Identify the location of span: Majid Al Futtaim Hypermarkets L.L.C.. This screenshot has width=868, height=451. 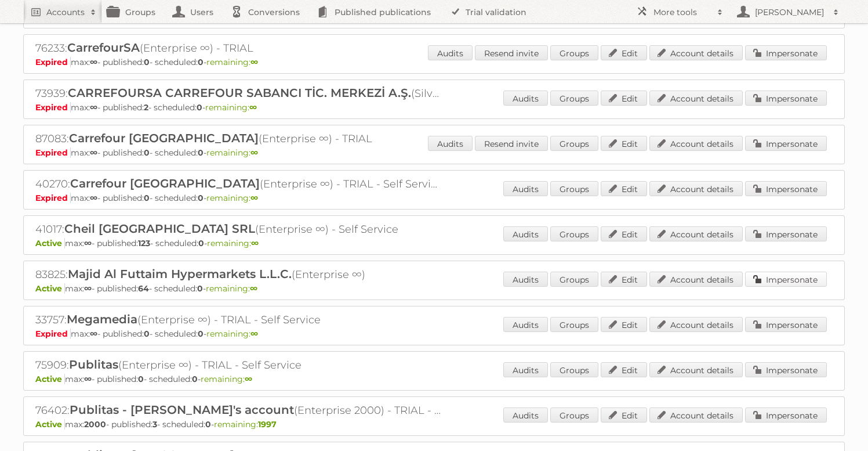
(180, 274).